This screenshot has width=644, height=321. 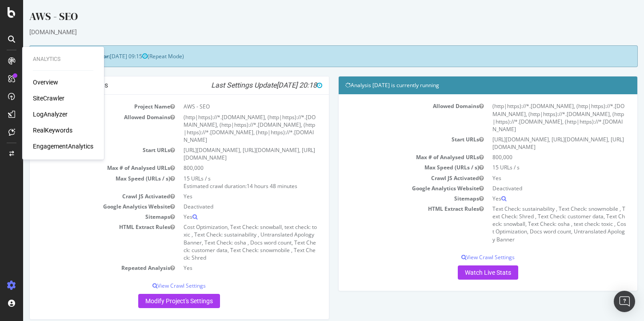 What do you see at coordinates (536, 224) in the screenshot?
I see `td: Text Check: sustainability , Text Check: snowmobile , Text Check: Shred , Text Check: customer da...` at bounding box center [536, 224].